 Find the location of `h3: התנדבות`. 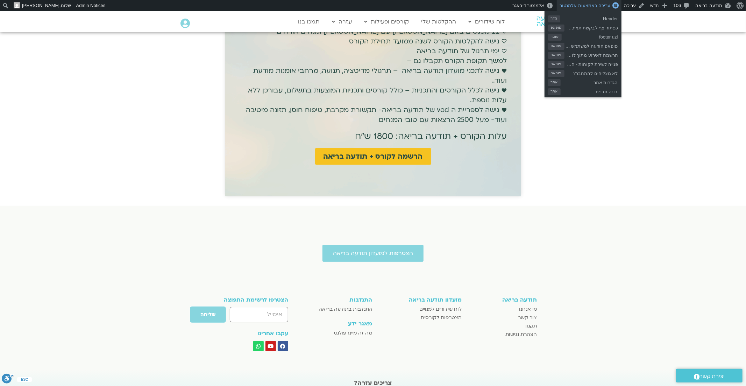

h3: התנדבות is located at coordinates (340, 300).